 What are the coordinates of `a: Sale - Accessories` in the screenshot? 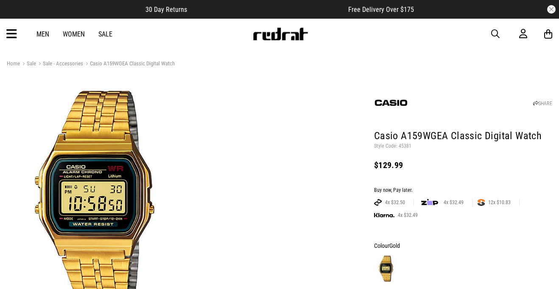 It's located at (59, 64).